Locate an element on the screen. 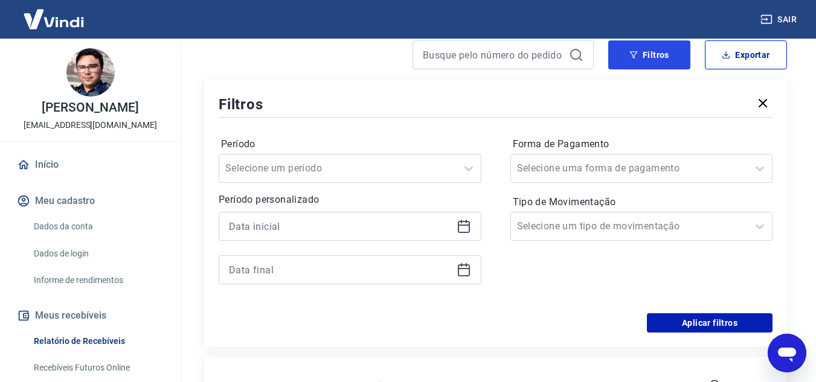 Image resolution: width=816 pixels, height=382 pixels. label: Período is located at coordinates (350, 144).